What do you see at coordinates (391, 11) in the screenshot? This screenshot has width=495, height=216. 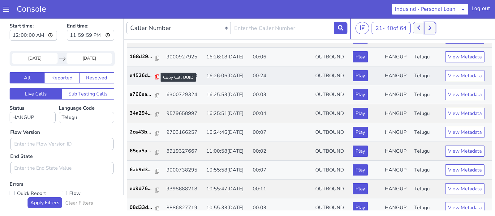 I see `button: 21- 40of 64` at bounding box center [391, 11].